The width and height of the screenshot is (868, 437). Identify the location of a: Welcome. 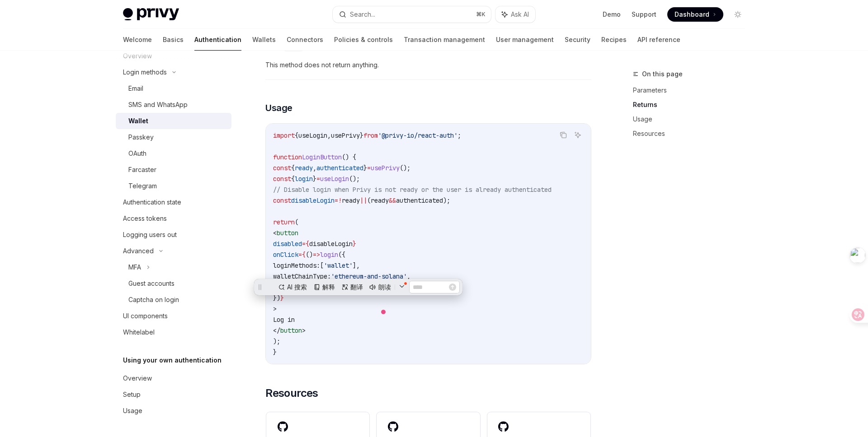
(138, 40).